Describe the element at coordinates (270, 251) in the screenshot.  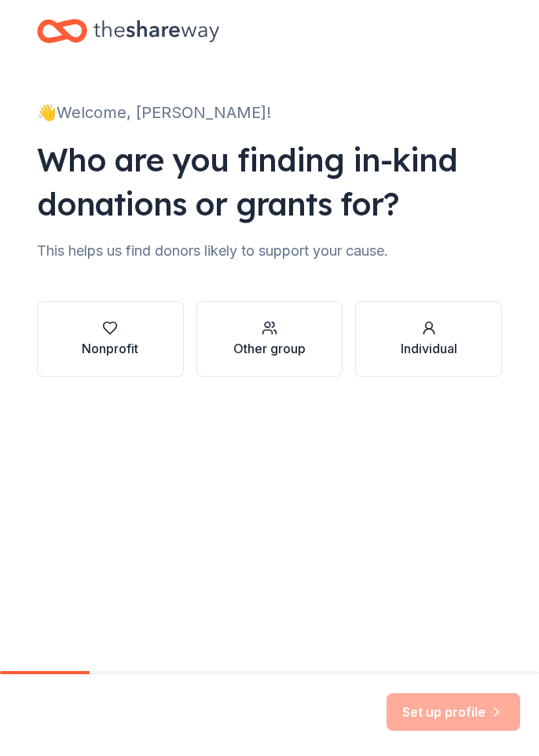
I see `div: This helps us find donors likely to support your cause.` at that location.